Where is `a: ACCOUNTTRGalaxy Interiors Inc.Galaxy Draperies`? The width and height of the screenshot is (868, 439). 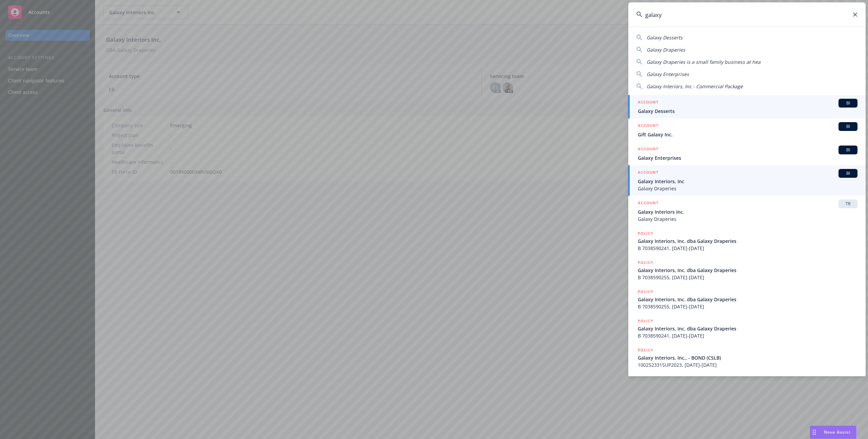 a: ACCOUNTTRGalaxy Interiors Inc.Galaxy Draperies is located at coordinates (747, 211).